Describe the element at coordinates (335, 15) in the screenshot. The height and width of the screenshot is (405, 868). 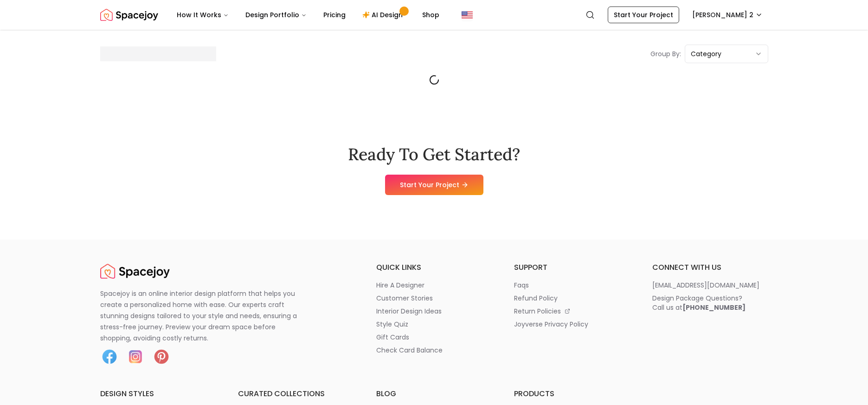
I see `a: Pricing` at that location.